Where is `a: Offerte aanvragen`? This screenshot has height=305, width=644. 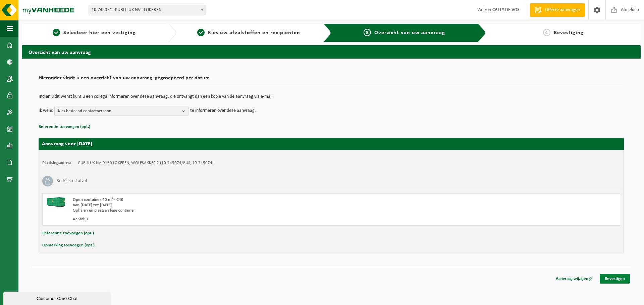 a: Offerte aanvragen is located at coordinates (557, 10).